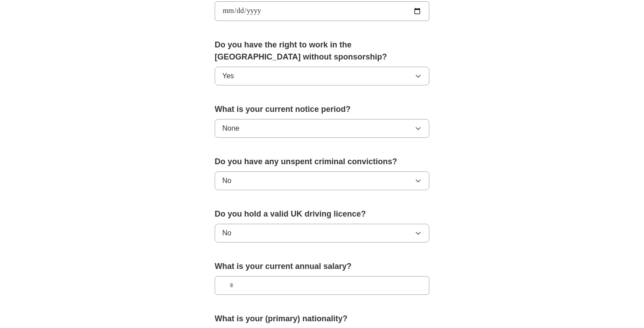  I want to click on button: Yes, so click(322, 76).